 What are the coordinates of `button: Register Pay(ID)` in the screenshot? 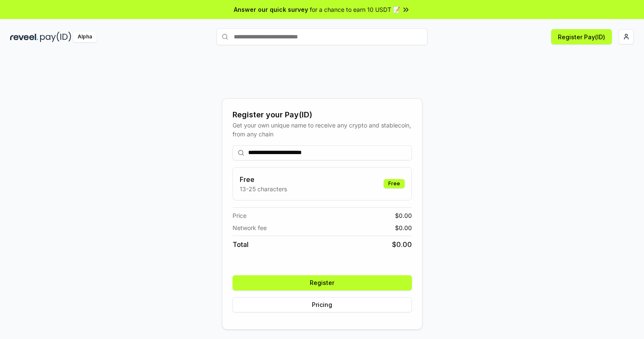 It's located at (582, 37).